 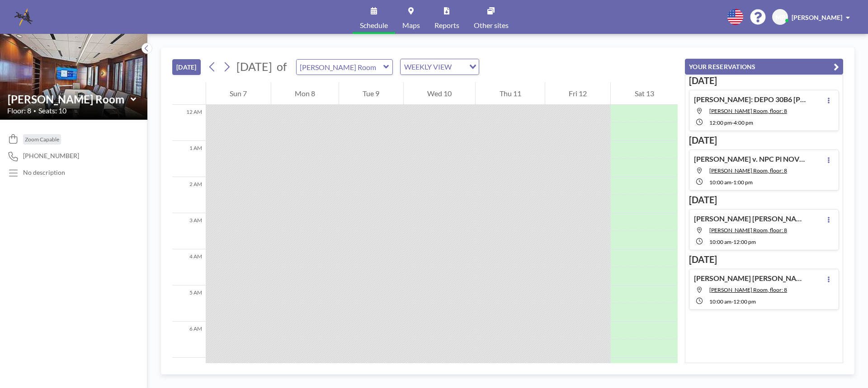 I want to click on div: 2 AM, so click(x=189, y=195).